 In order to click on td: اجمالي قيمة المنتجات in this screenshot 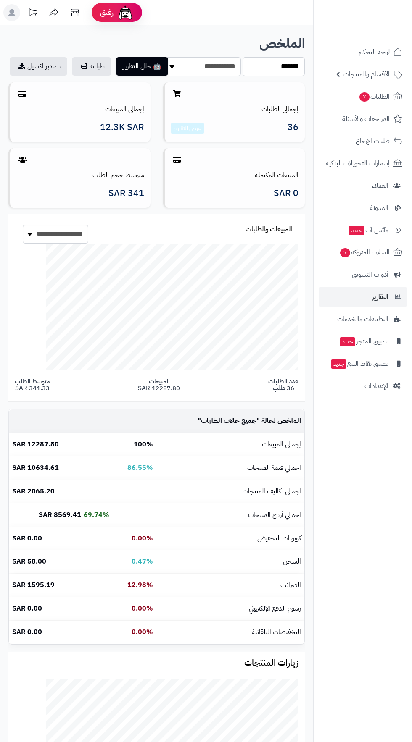, I will do `click(230, 468)`.